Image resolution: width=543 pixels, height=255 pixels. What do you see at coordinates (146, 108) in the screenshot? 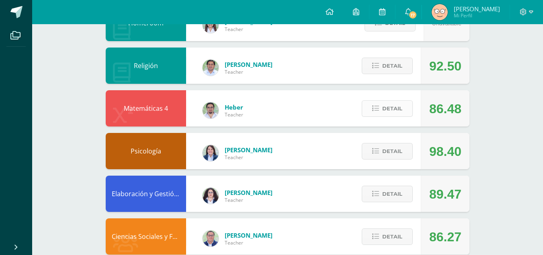
I see `div: Matemáticas 4` at bounding box center [146, 108].